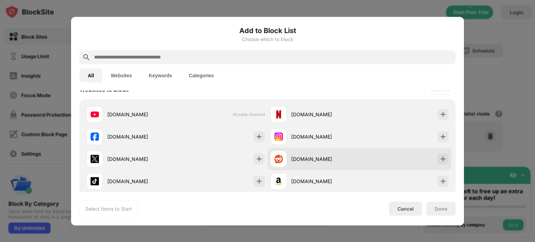 This screenshot has width=535, height=242. What do you see at coordinates (91, 75) in the screenshot?
I see `button: All` at bounding box center [91, 75].